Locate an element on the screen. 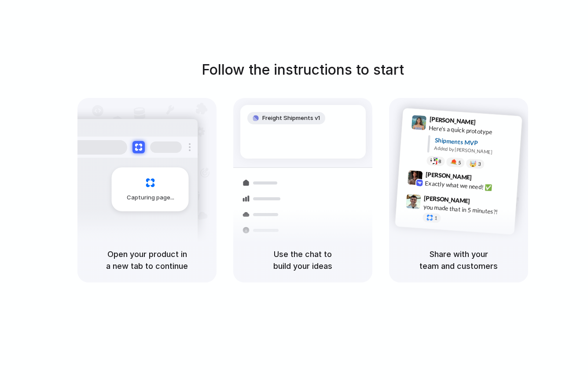 Image resolution: width=588 pixels, height=380 pixels. h5: Open your product in a new tab to continue is located at coordinates (147, 260).